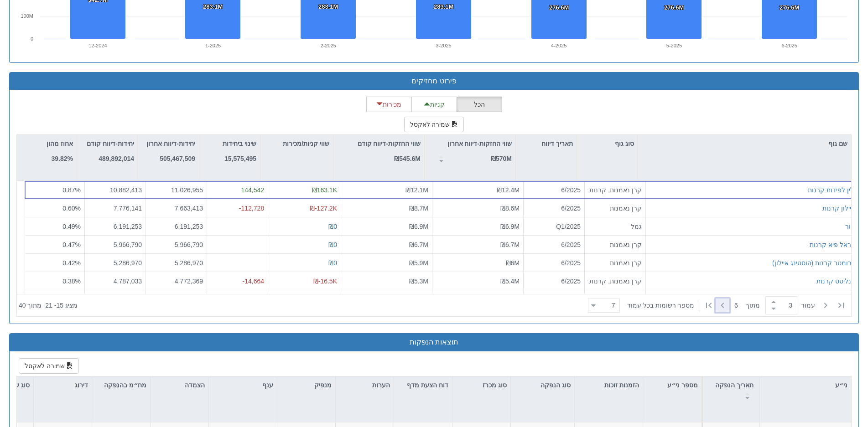  Describe the element at coordinates (808, 305) in the screenshot. I see `span: ‏עמוד` at that location.